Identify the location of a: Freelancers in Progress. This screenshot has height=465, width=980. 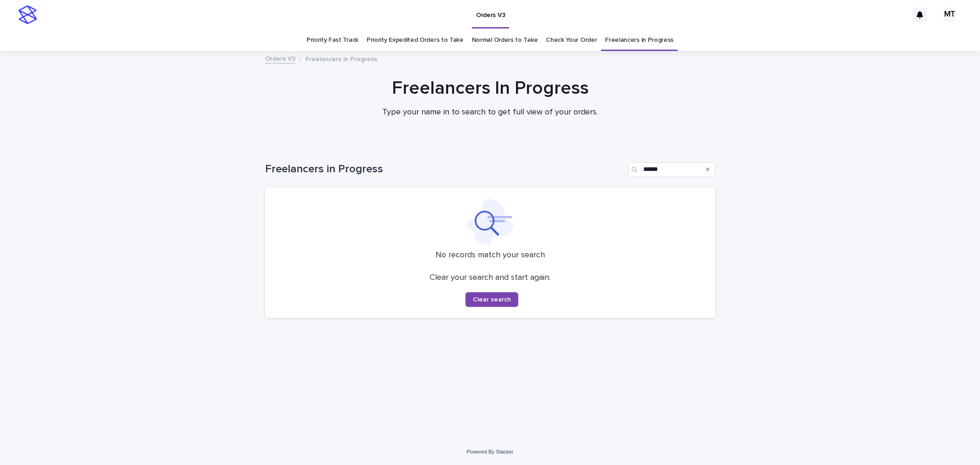
(639, 40).